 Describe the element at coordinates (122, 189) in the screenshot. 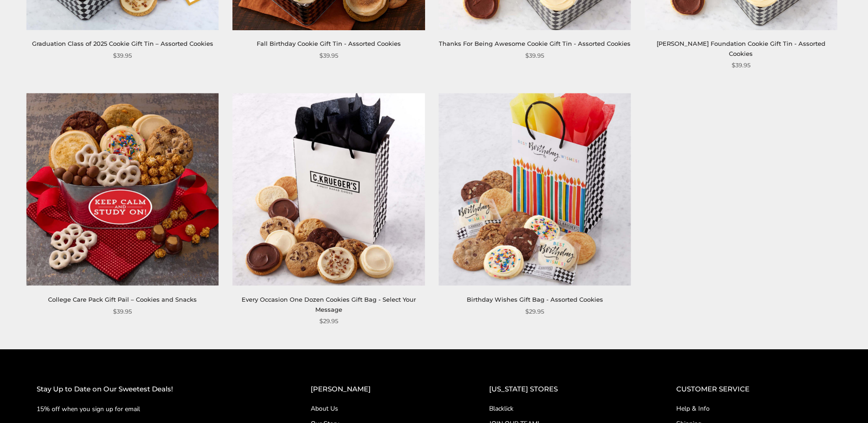

I see `img: College Care Pack Gift Pail – Cookies and Snacks` at that location.